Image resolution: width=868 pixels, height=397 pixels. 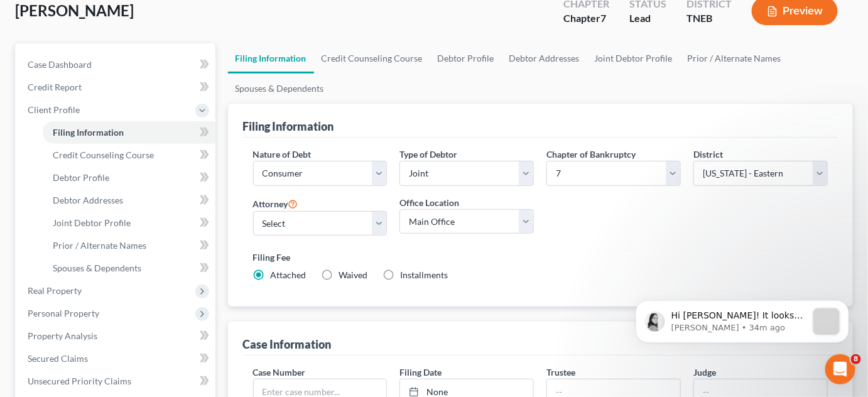 I want to click on span: Filing Information, so click(x=88, y=132).